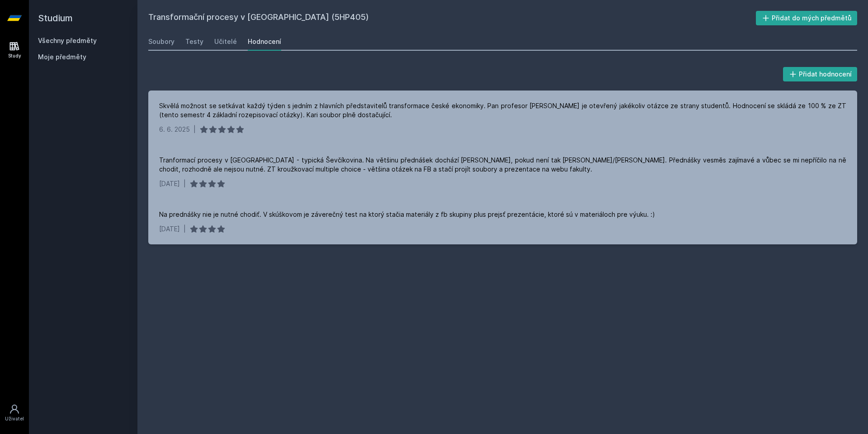 The width and height of the screenshot is (868, 434). What do you see at coordinates (820, 74) in the screenshot?
I see `a: Přidat hodnocení` at bounding box center [820, 74].